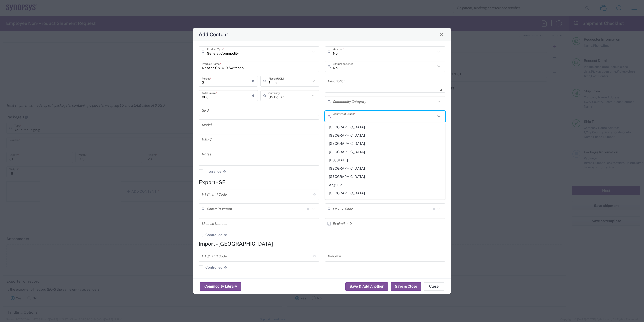 The width and height of the screenshot is (644, 322). Describe the element at coordinates (366, 286) in the screenshot. I see `button: Save & Add Another` at that location.